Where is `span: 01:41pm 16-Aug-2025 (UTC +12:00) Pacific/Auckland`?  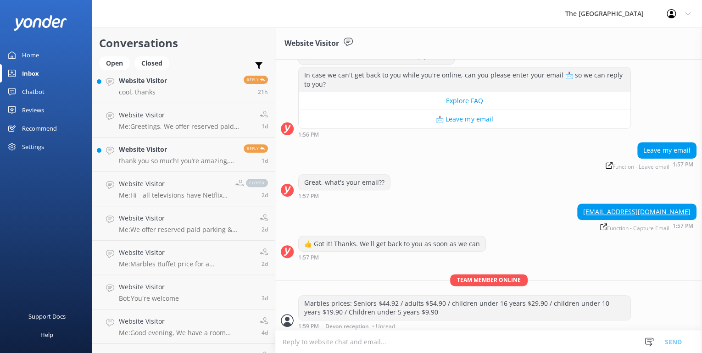
span: 01:41pm 16-Aug-2025 (UTC +12:00) Pacific/Auckland is located at coordinates (265, 195).